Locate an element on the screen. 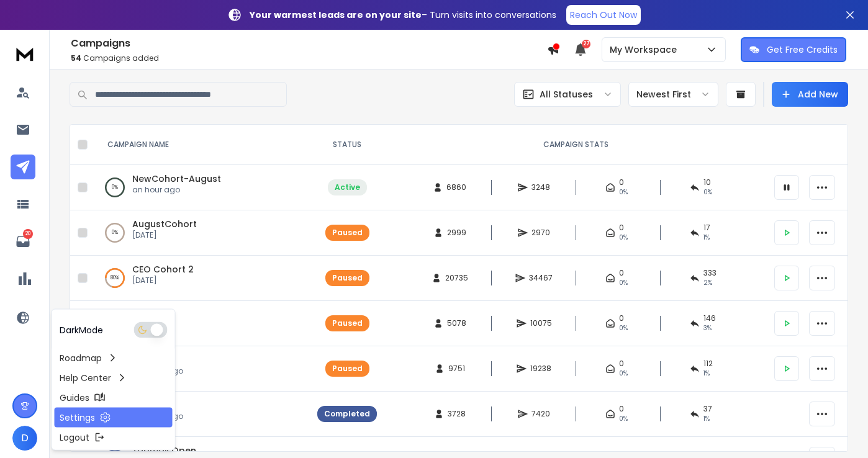 This screenshot has width=868, height=458. strong: Your warmest leads are on your site is located at coordinates (335, 15).